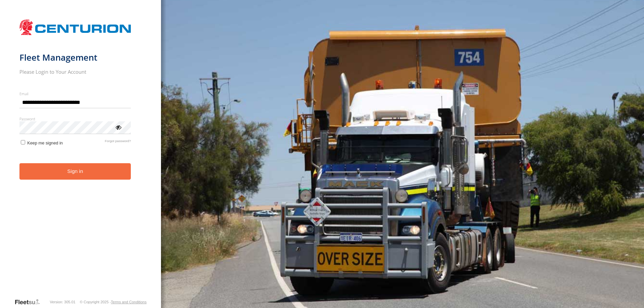  What do you see at coordinates (45, 143) in the screenshot?
I see `span: Keep me signed in` at bounding box center [45, 143].